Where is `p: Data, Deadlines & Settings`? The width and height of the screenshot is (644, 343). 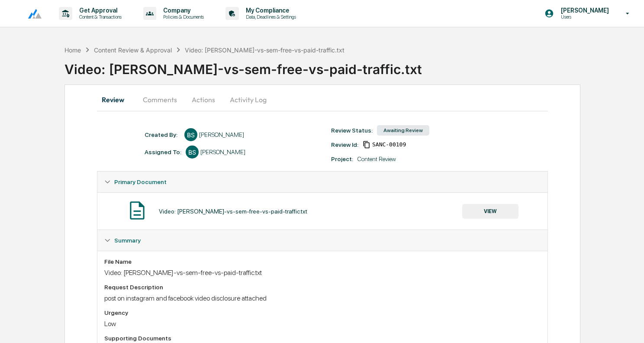
p: Data, Deadlines & Settings is located at coordinates (270, 17).